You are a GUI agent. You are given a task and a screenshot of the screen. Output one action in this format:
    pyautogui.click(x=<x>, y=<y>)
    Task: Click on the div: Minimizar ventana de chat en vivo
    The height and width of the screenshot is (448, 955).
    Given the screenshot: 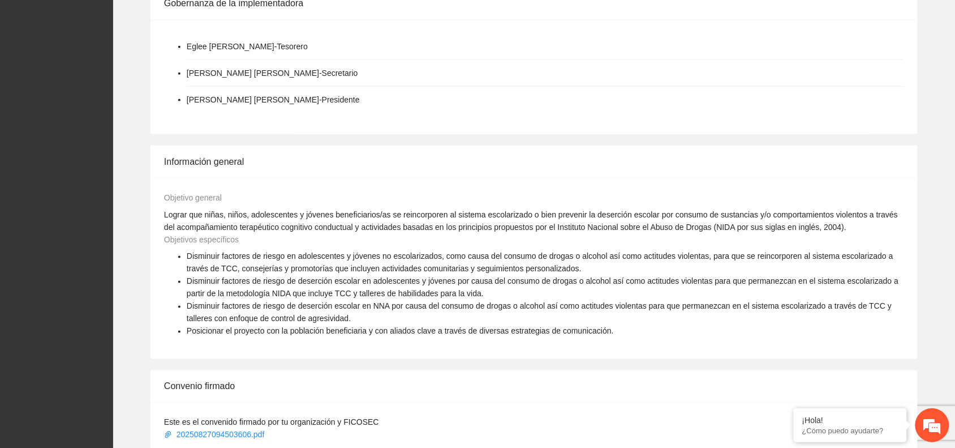 What is the action you would take?
    pyautogui.click(x=199, y=19)
    